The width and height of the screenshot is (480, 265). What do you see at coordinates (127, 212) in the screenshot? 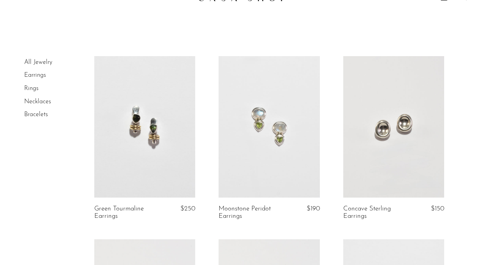
I see `a: Green Tourmaline Earrings` at bounding box center [127, 212].